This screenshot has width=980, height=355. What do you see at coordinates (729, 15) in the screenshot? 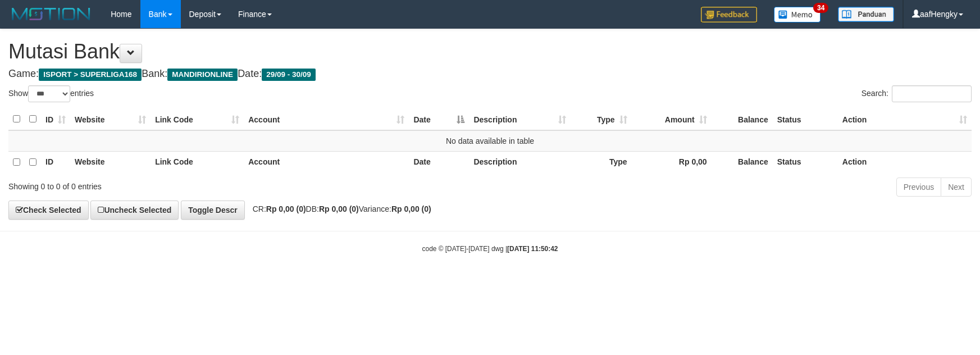
I see `img: Feedback.jpg` at bounding box center [729, 15].